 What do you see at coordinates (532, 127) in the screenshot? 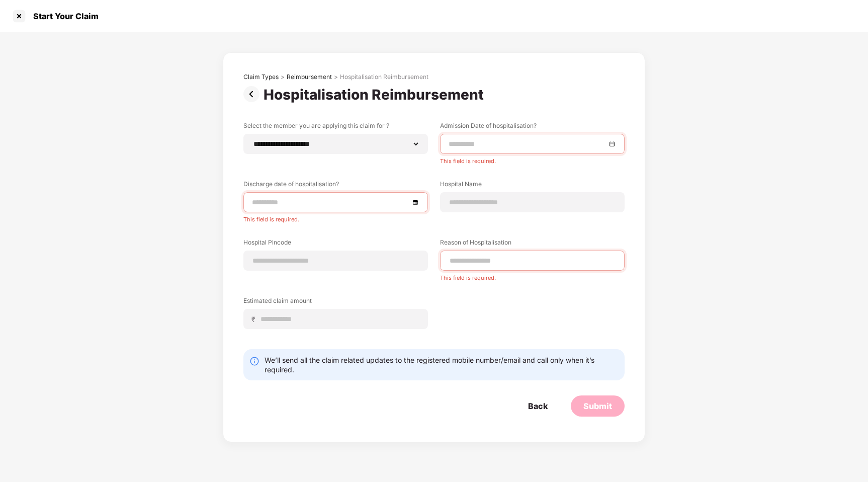
I see `label: Admission Date of hospitalisation?` at bounding box center [532, 127].